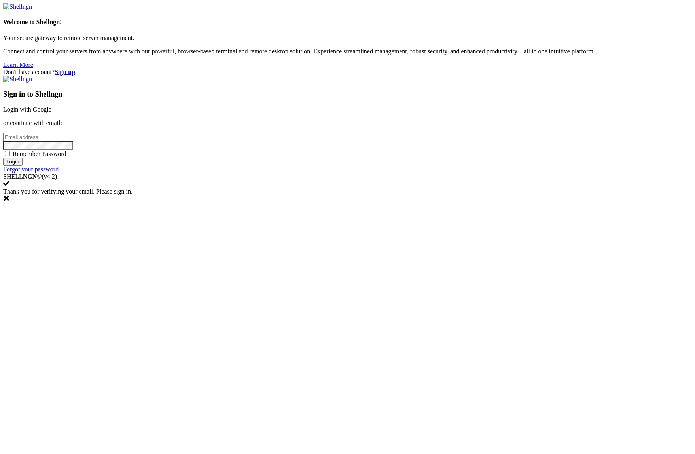  What do you see at coordinates (40, 153) in the screenshot?
I see `span: Remember Password` at bounding box center [40, 153].